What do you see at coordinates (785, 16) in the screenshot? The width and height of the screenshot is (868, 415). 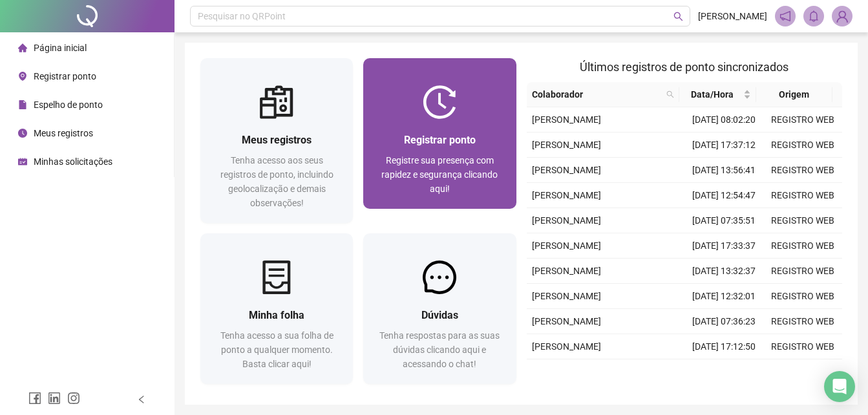 I see `span: notification` at bounding box center [785, 16].